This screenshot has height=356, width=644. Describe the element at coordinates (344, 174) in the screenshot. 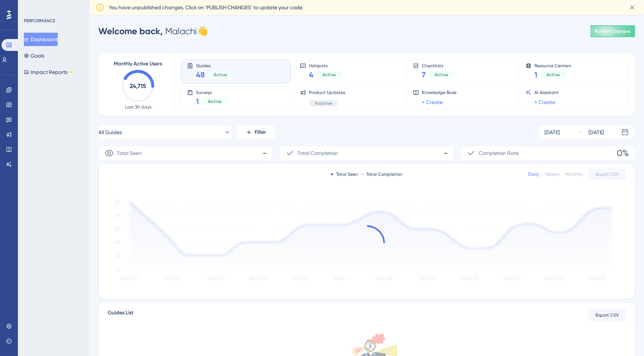

I see `div: Total Seen` at that location.